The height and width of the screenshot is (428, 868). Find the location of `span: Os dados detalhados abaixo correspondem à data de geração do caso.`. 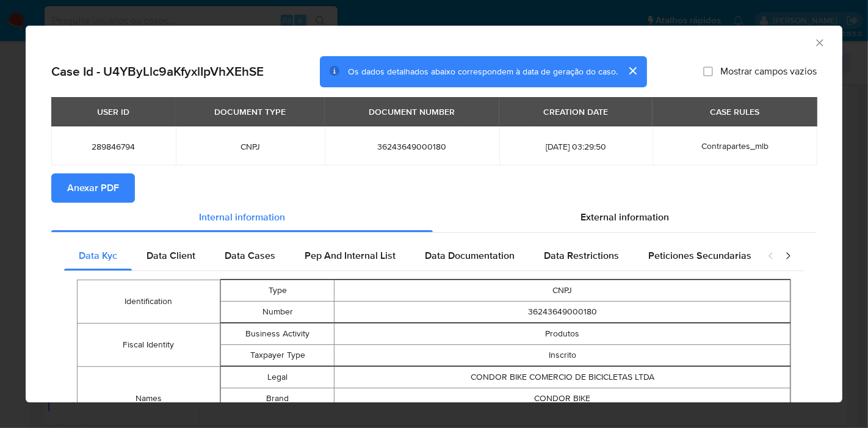

span: Os dados detalhados abaixo correspondem à data de geração do caso. is located at coordinates (483, 71).